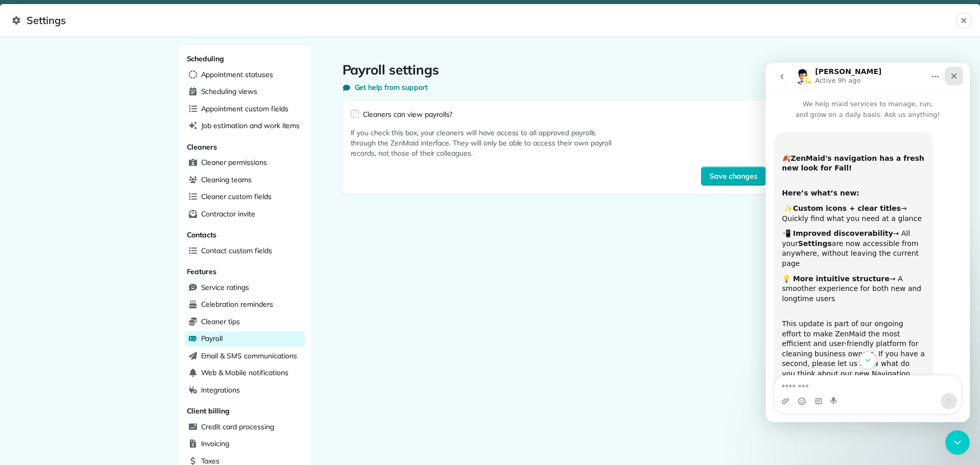 Image resolution: width=980 pixels, height=465 pixels. What do you see at coordinates (244, 109) in the screenshot?
I see `span: Appointment custom fields` at bounding box center [244, 109].